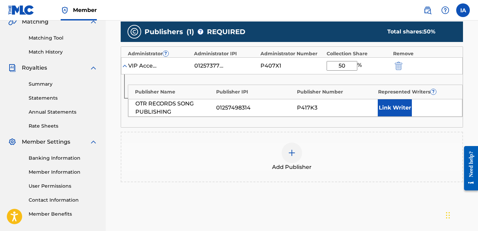 This screenshot has height=231, width=478. What do you see at coordinates (463, 10) in the screenshot?
I see `div: User Menu` at bounding box center [463, 10].